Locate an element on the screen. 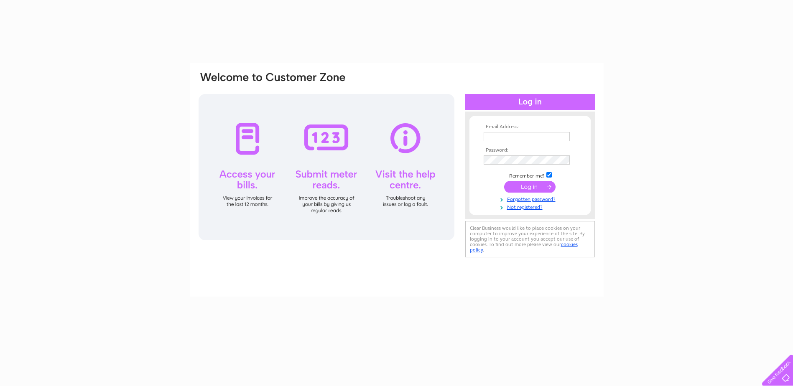 This screenshot has width=793, height=386. a: Not registered? is located at coordinates (531, 206).